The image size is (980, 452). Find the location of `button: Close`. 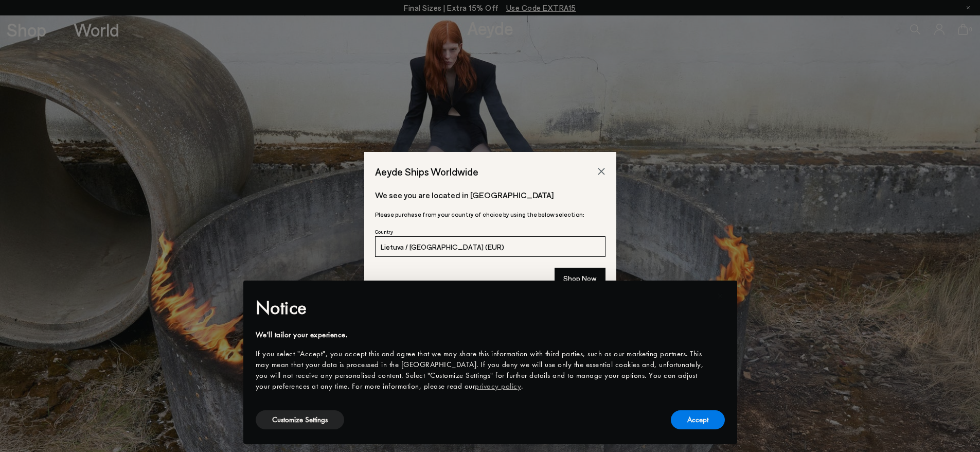

button: Close is located at coordinates (601, 172).